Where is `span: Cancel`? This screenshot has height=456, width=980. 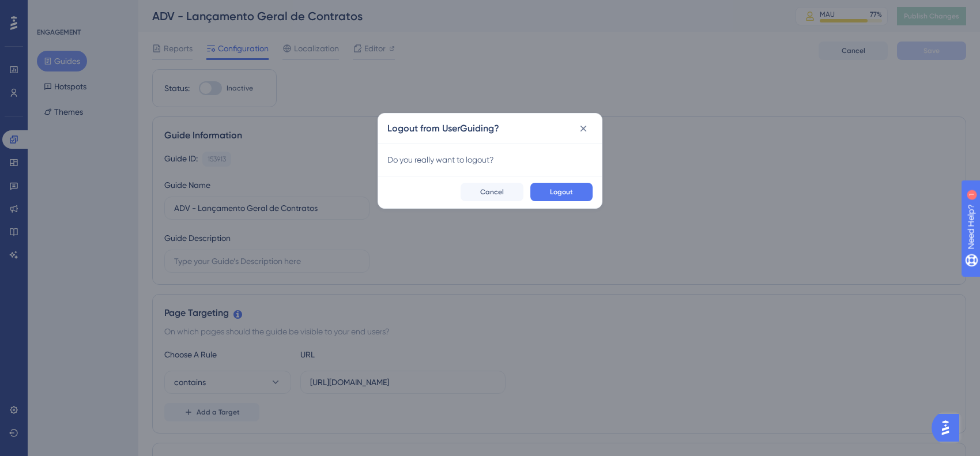
span: Cancel is located at coordinates (491, 192).